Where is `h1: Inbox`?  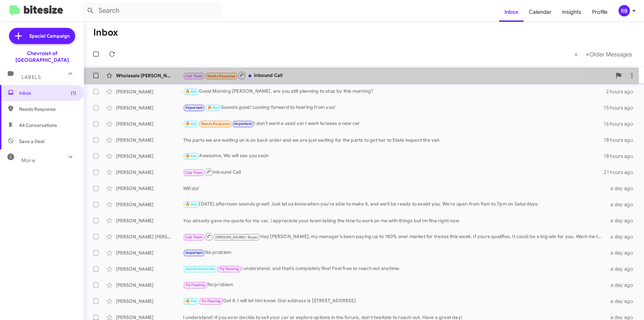 h1: Inbox is located at coordinates (106, 32).